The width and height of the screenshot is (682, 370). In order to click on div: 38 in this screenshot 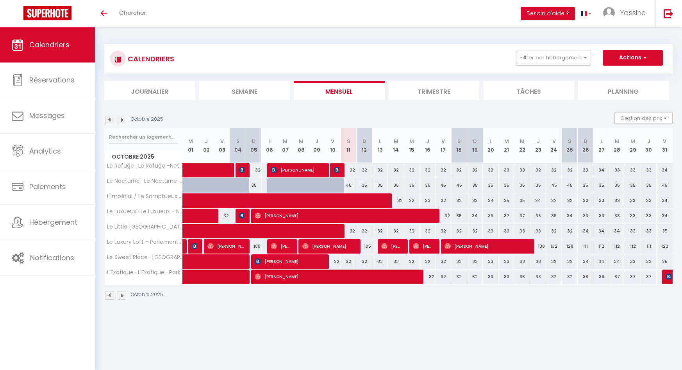, I will do `click(586, 277)`.